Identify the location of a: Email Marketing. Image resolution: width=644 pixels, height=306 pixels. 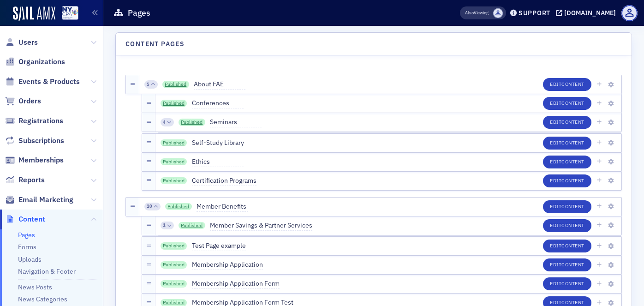
(39, 200).